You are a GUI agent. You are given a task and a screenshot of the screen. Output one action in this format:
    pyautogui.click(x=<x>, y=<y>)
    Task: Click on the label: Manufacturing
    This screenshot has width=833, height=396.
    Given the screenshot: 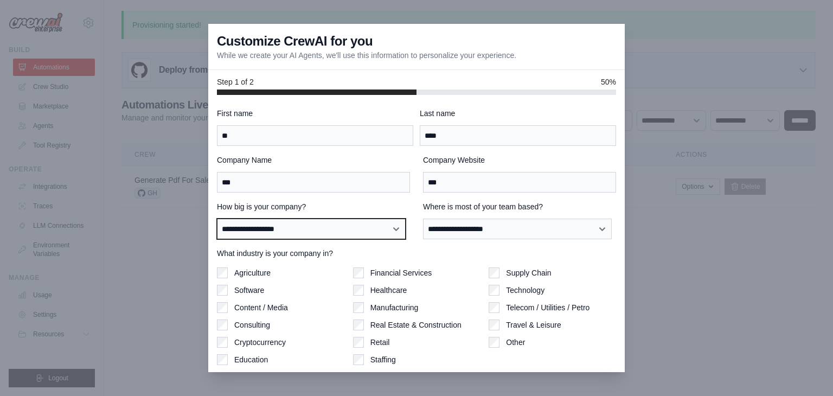 What is the action you would take?
    pyautogui.click(x=394, y=308)
    